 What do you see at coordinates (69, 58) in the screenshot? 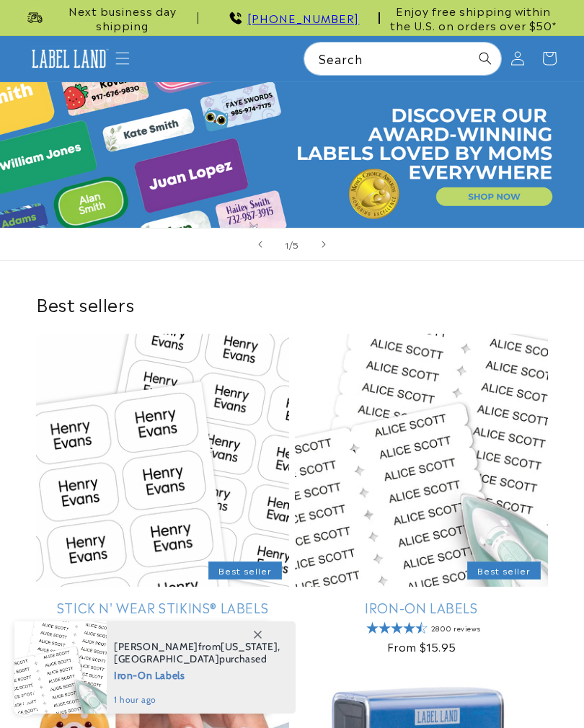
I see `a: Label Land` at bounding box center [69, 58].